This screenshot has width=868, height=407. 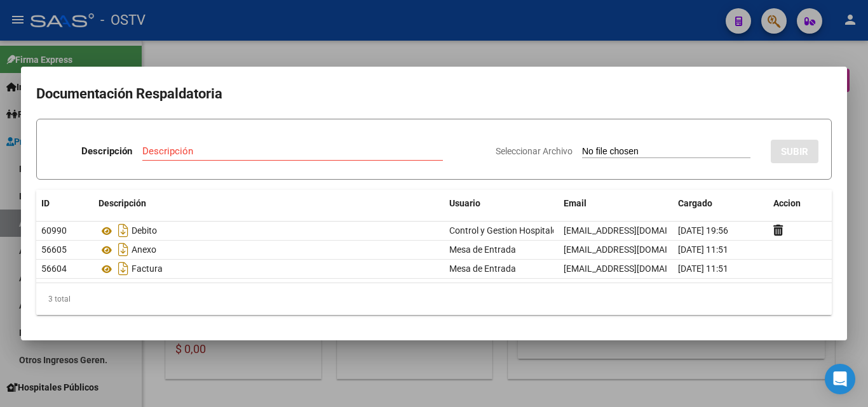 I want to click on datatable-header-cell: Usuario, so click(x=502, y=203).